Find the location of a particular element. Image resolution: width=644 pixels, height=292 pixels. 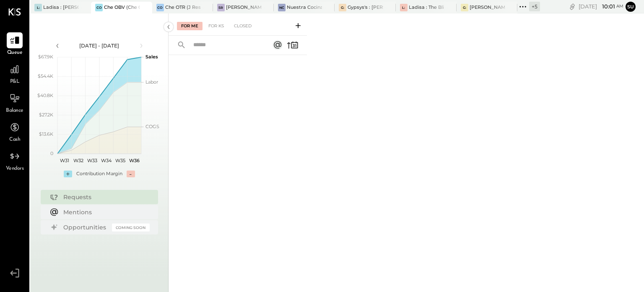

div: copy link is located at coordinates (572, 6).